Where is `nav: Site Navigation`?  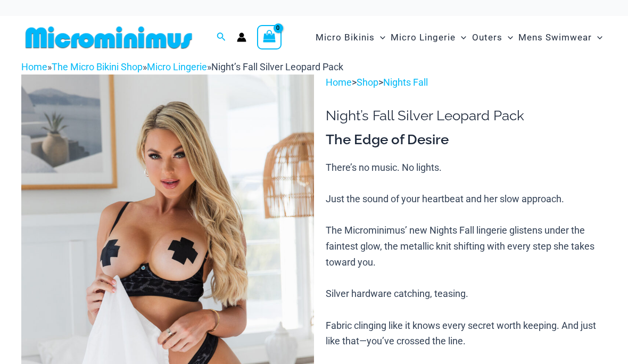 nav: Site Navigation is located at coordinates (459, 37).